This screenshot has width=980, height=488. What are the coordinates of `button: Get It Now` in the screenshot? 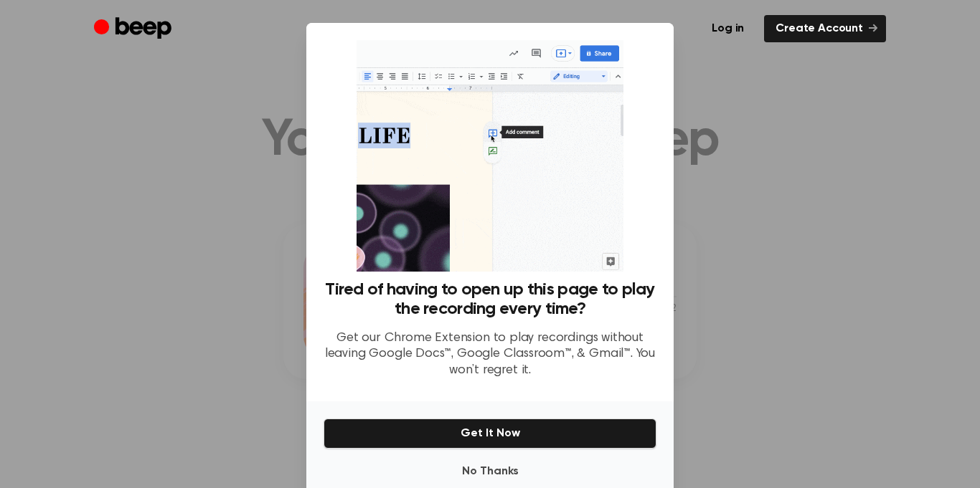 It's located at (490, 433).